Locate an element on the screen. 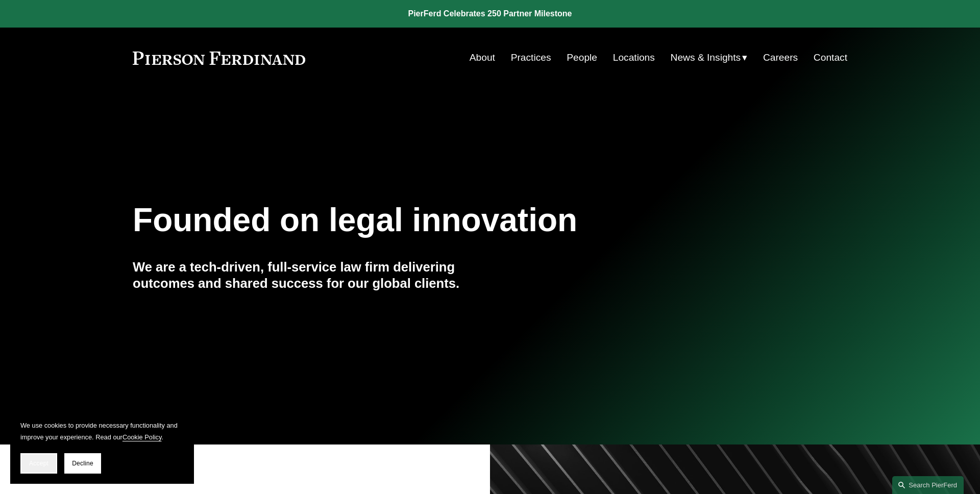 The height and width of the screenshot is (494, 980). a: Cookie Policy is located at coordinates (142, 437).